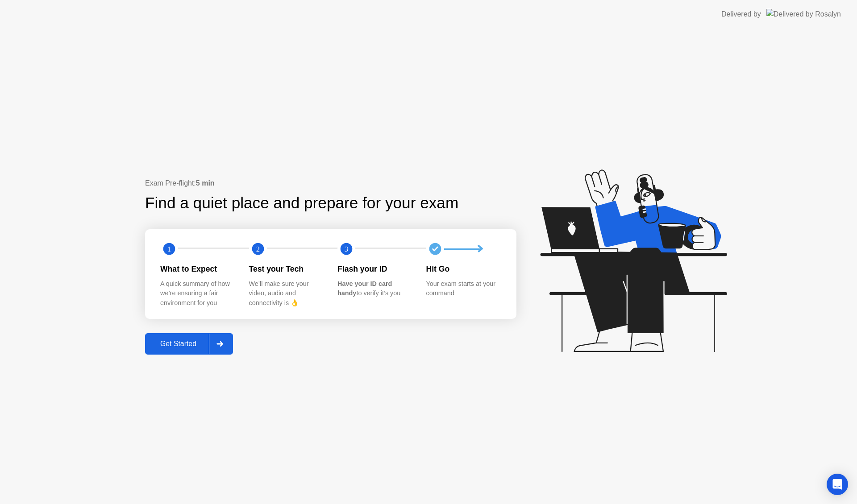  What do you see at coordinates (286, 269) in the screenshot?
I see `div: Test your Tech` at bounding box center [286, 269].